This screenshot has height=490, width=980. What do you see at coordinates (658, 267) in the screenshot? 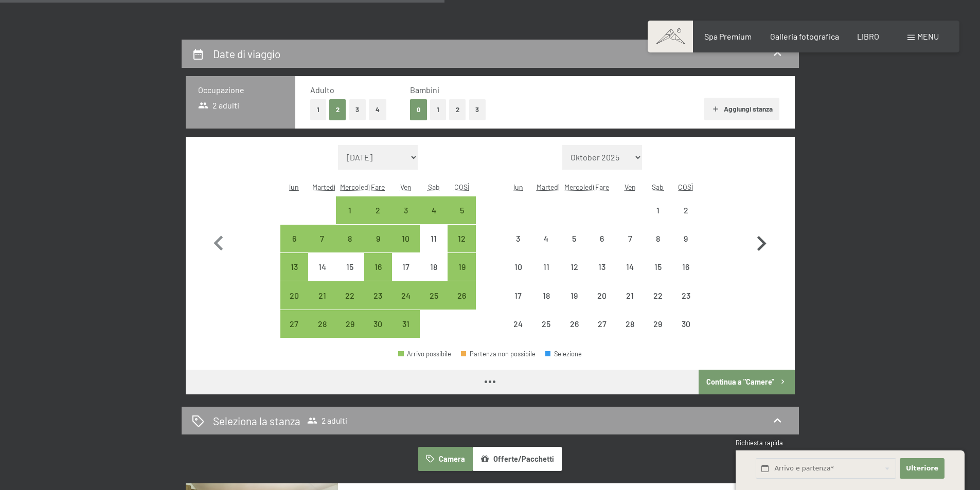
I see `div: Sabato 15 novembre 2025` at bounding box center [658, 267].